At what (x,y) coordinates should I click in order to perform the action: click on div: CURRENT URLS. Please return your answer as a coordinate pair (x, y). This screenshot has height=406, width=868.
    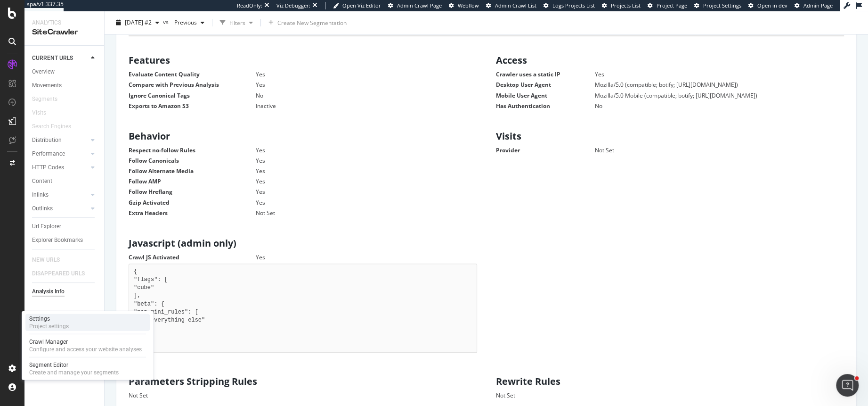
    Looking at the image, I should click on (52, 58).